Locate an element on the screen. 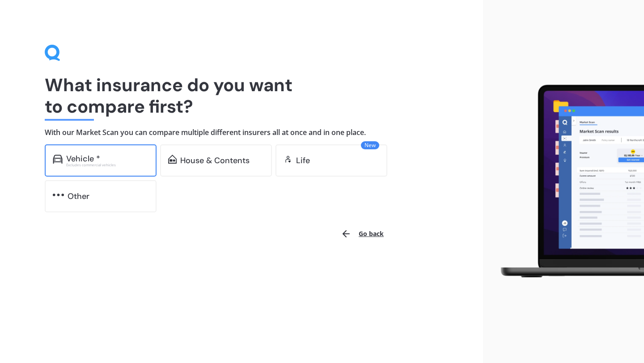 The height and width of the screenshot is (363, 644). img: life.f720d6a2d7cdcd3ad642.svg is located at coordinates (288, 160).